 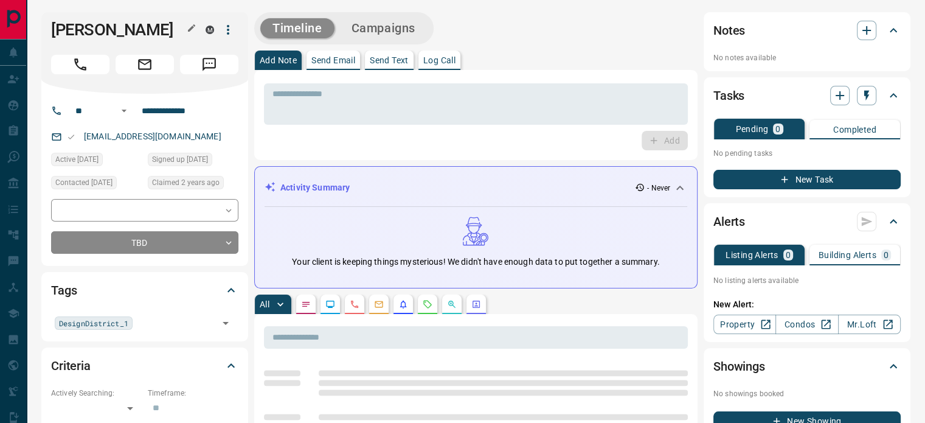 I want to click on svg: Email Valid, so click(x=71, y=137).